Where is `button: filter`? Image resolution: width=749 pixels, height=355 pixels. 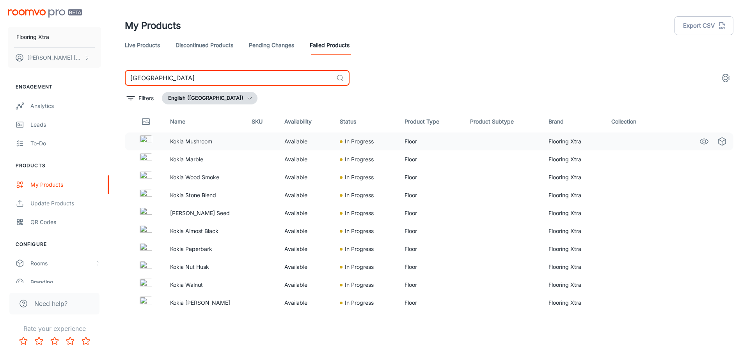 button: filter is located at coordinates (140, 98).